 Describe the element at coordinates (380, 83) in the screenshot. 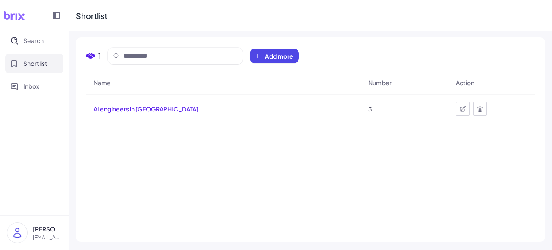

I see `span: Number` at that location.